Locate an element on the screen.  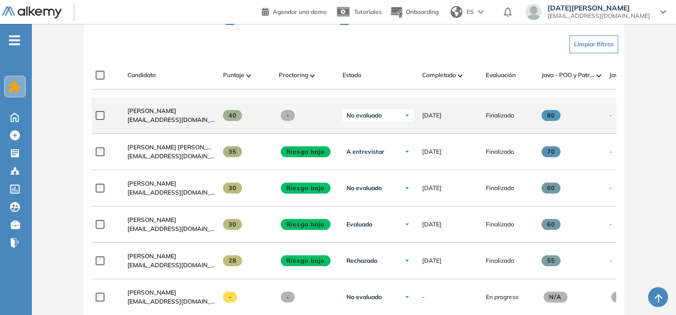
span: 70 is located at coordinates (551, 152).